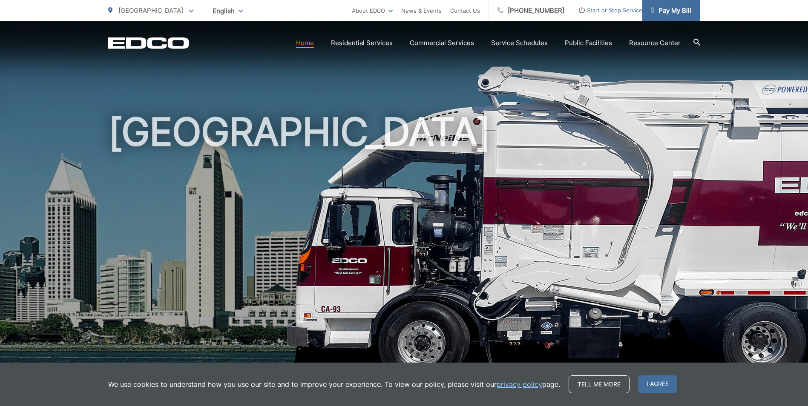 This screenshot has height=406, width=808. Describe the element at coordinates (599, 385) in the screenshot. I see `a: Tell me more` at that location.